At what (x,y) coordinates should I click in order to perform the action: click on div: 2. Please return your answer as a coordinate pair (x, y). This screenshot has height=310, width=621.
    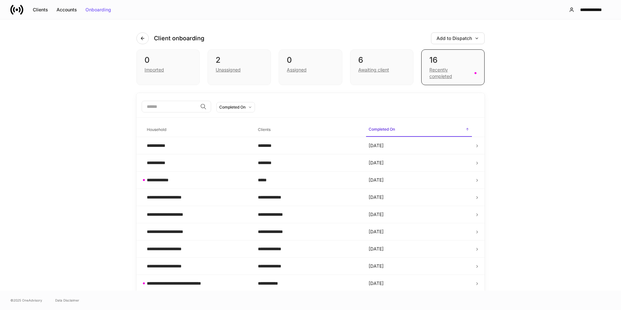
    Looking at the image, I should click on (239, 60).